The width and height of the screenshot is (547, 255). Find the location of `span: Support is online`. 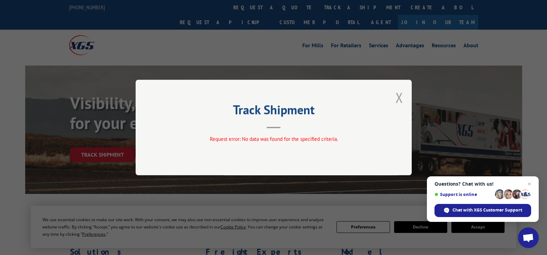

span: Support is online is located at coordinates (464, 194).